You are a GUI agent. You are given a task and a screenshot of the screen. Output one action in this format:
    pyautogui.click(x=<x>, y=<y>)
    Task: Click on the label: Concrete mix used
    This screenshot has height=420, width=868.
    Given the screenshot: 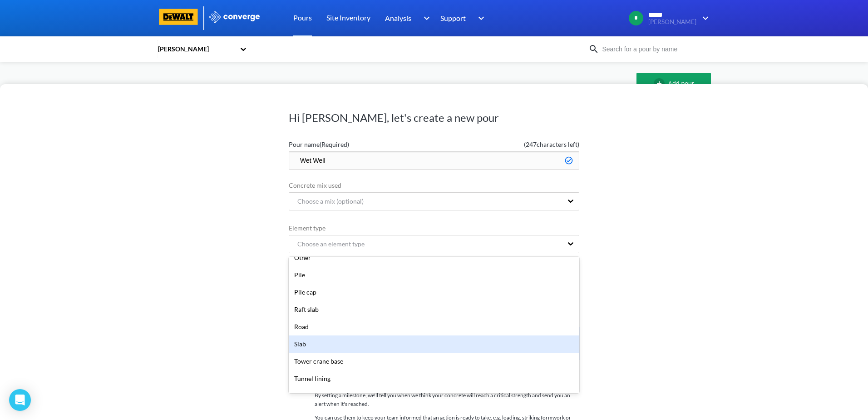 What is the action you would take?
    pyautogui.click(x=434, y=185)
    